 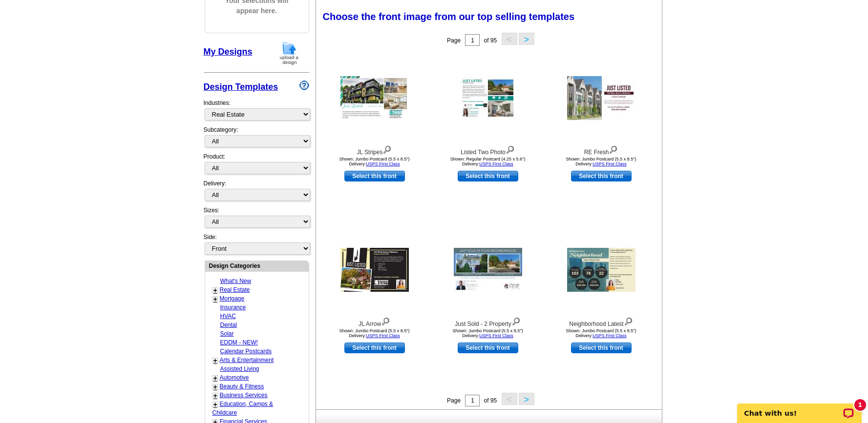 I want to click on a: Dental, so click(x=228, y=325).